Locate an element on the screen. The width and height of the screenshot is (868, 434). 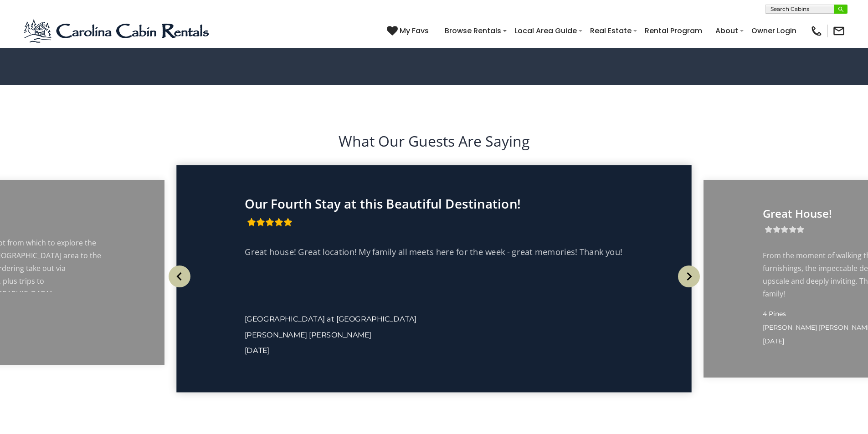
a: About is located at coordinates (726, 31).